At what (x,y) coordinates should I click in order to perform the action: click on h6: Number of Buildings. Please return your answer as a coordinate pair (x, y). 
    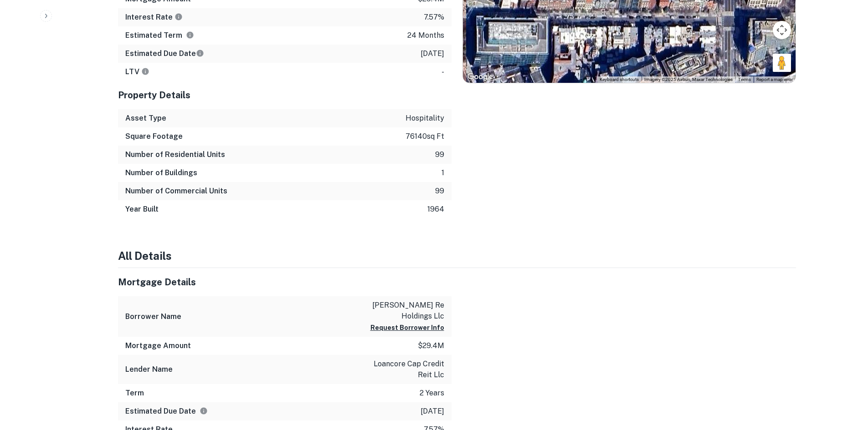
    Looking at the image, I should click on (162, 173).